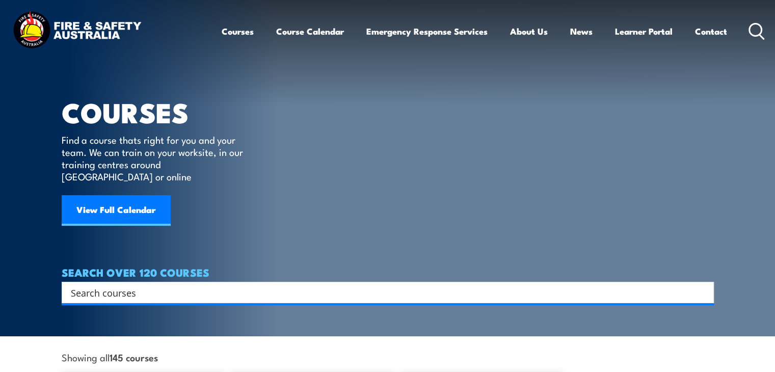 The image size is (775, 372). Describe the element at coordinates (427, 31) in the screenshot. I see `a: Emergency Response Services` at that location.